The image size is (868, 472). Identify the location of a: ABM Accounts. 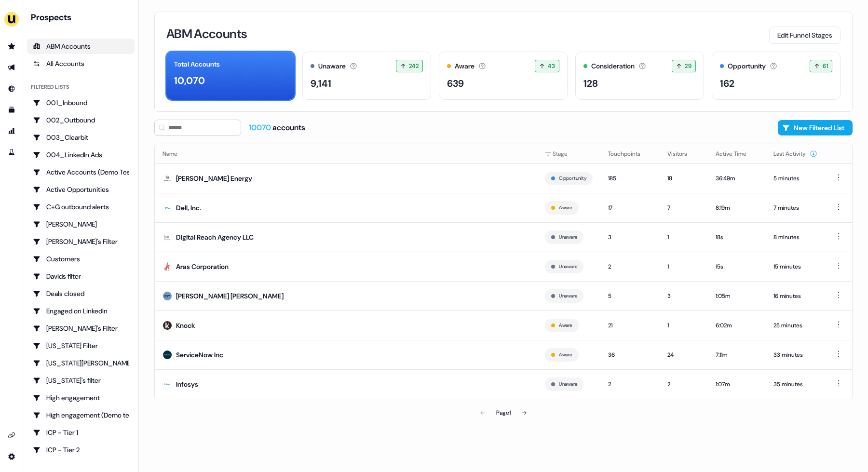
(81, 46).